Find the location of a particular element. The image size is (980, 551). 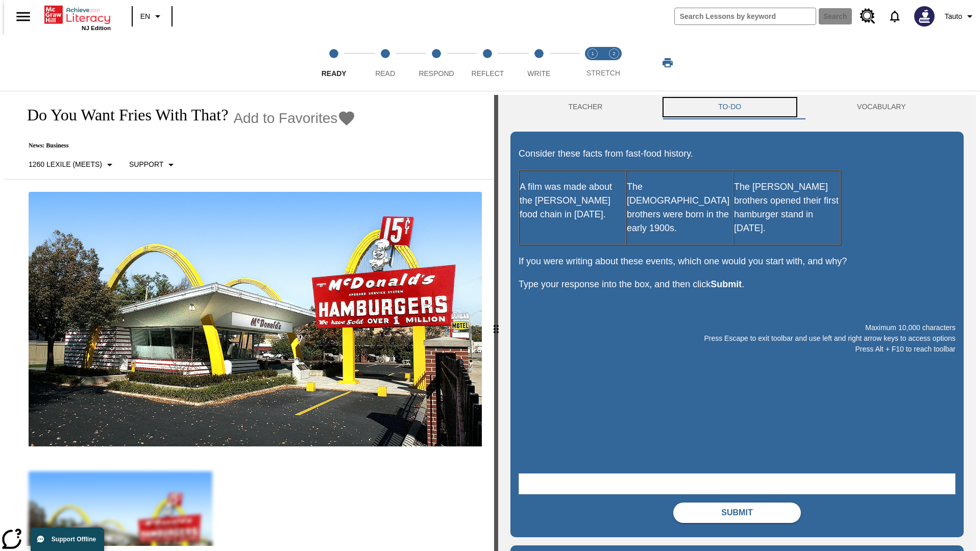

button: Read step 2 of 5 is located at coordinates (385, 63).